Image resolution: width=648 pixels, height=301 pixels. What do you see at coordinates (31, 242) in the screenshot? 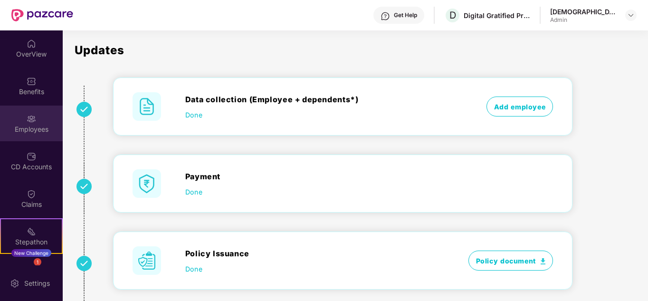
I see `div: Stepathon` at bounding box center [31, 242].